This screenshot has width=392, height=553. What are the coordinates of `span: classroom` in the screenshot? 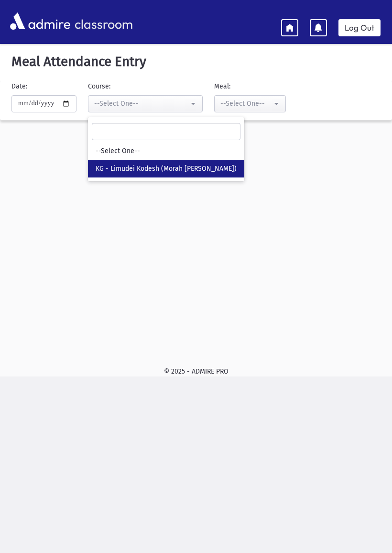 It's located at (103, 21).